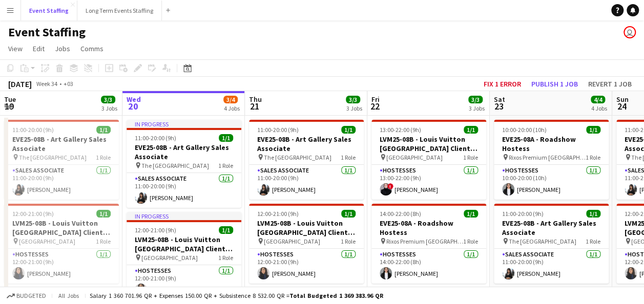 The image size is (644, 304). What do you see at coordinates (622, 106) in the screenshot?
I see `span: 24` at bounding box center [622, 106].